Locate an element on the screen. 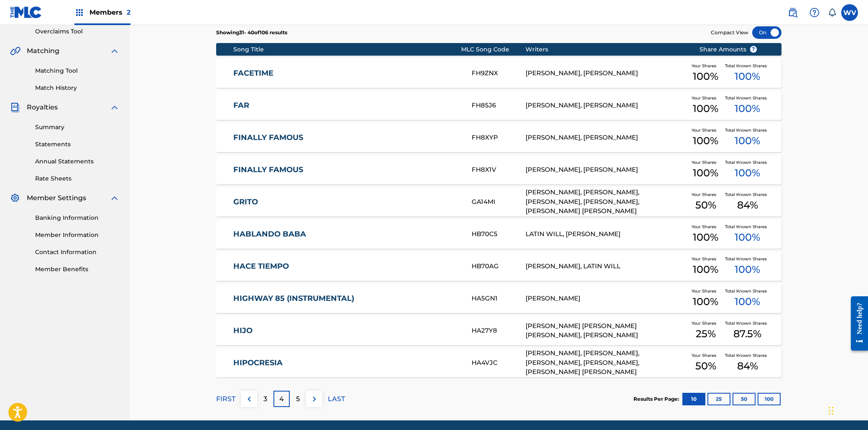  a: HIPOCRESIA is located at coordinates (347, 363).